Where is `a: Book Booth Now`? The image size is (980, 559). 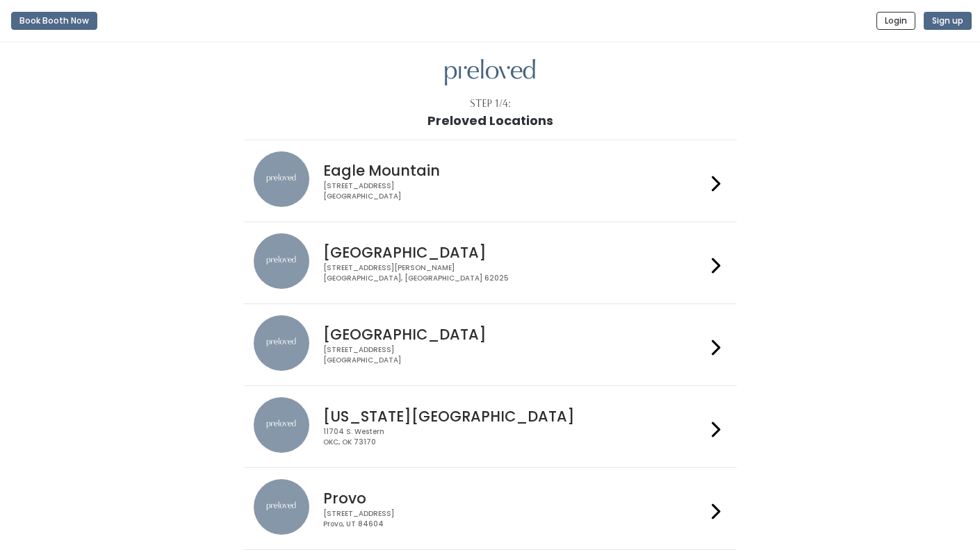
a: Book Booth Now is located at coordinates (54, 21).